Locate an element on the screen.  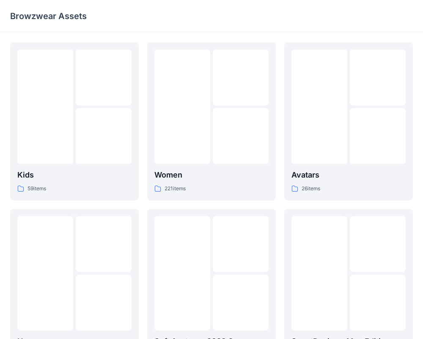
a: Avatars26items is located at coordinates (349, 121).